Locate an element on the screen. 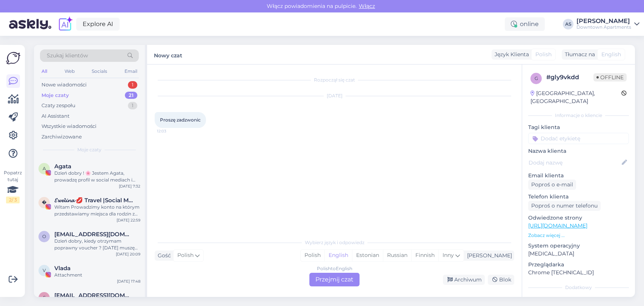  div: Polish to English is located at coordinates (334, 269).